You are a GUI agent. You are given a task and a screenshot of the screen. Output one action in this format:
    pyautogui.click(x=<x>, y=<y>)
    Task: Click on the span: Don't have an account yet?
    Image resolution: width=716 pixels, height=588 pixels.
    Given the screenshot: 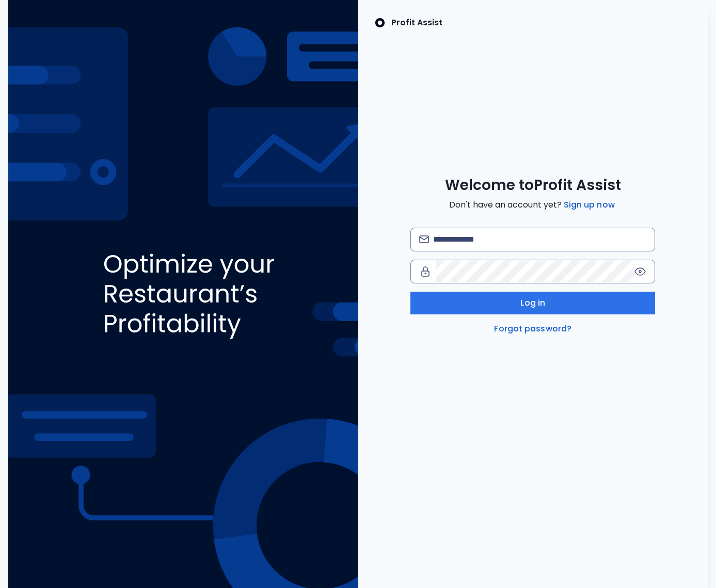 What is the action you would take?
    pyautogui.click(x=532, y=205)
    